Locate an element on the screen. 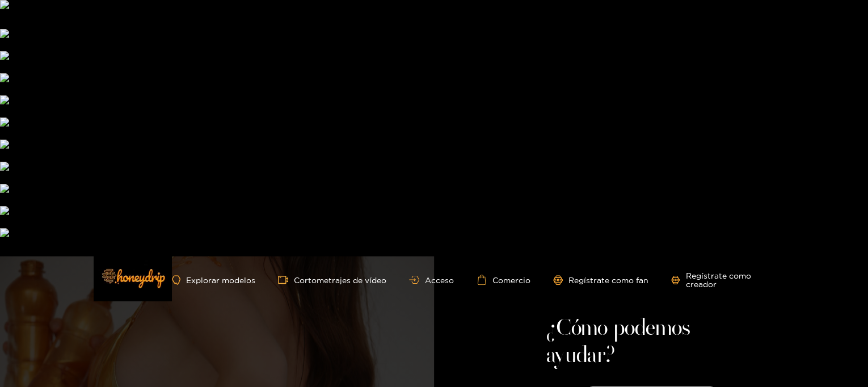 The width and height of the screenshot is (868, 387). font: Oh is located at coordinates (7, 173).